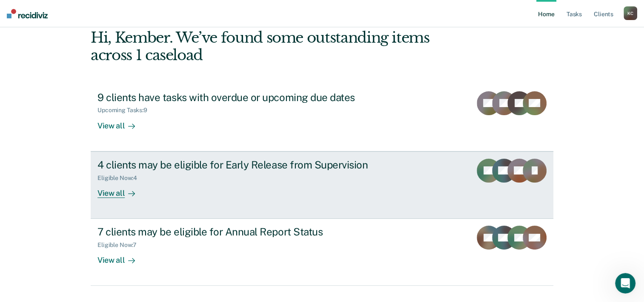 The width and height of the screenshot is (644, 302). What do you see at coordinates (275, 47) in the screenshot?
I see `div: Hi, Kember. We’ve found some outstanding items across 1 caseload` at bounding box center [275, 47].